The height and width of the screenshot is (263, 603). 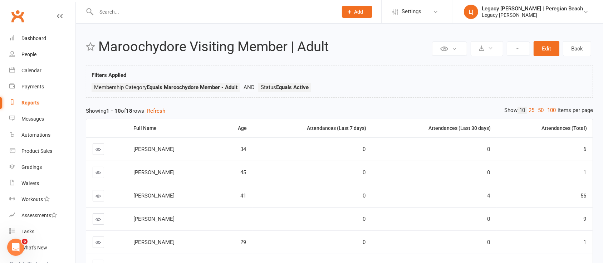 What do you see at coordinates (549, 110) in the screenshot?
I see `div: Show items per page` at bounding box center [549, 110].